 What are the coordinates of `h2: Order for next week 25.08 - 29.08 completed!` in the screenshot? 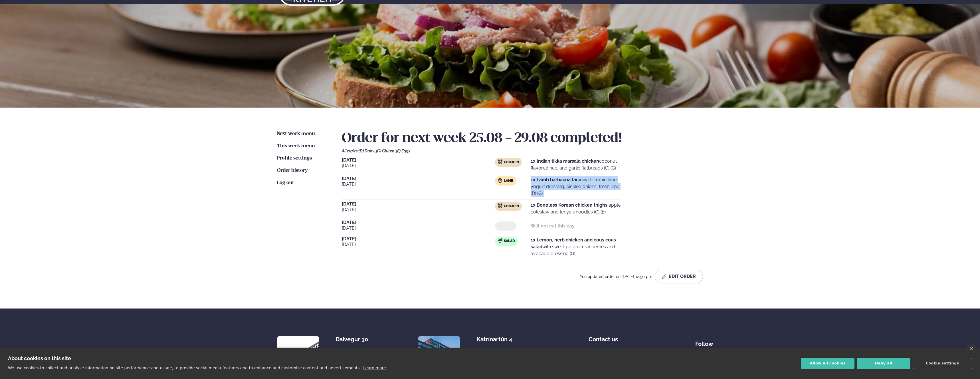 It's located at (522, 138).